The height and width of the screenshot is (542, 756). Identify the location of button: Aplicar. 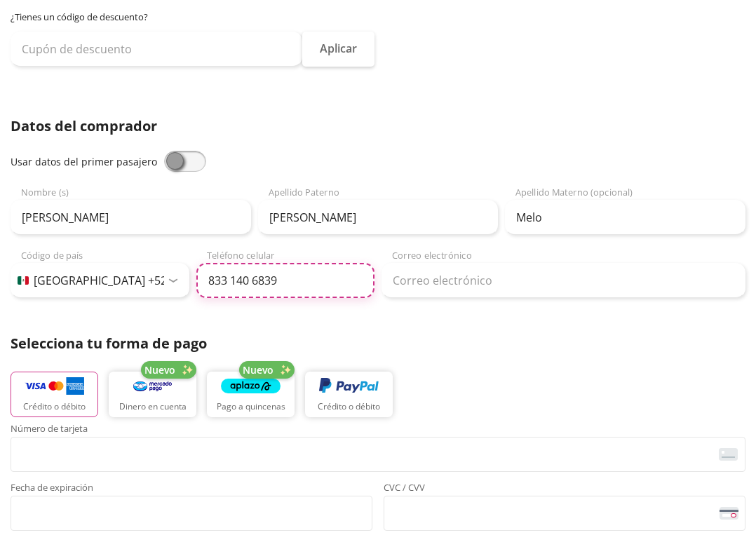
(338, 49).